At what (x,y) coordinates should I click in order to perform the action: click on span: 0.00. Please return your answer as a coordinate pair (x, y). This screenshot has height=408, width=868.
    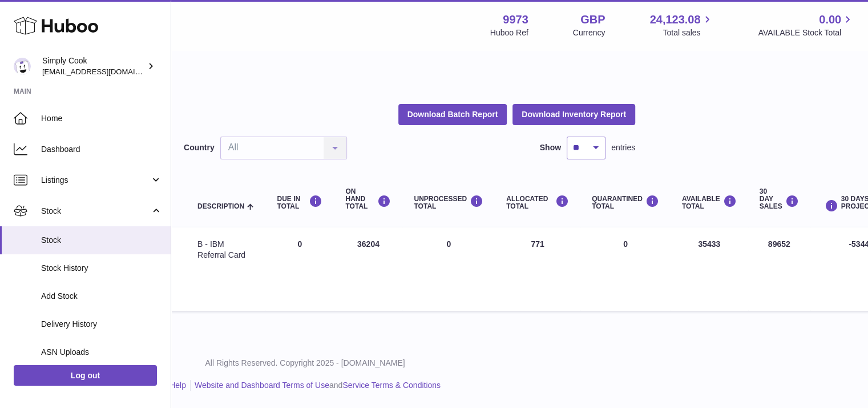
    Looking at the image, I should click on (830, 19).